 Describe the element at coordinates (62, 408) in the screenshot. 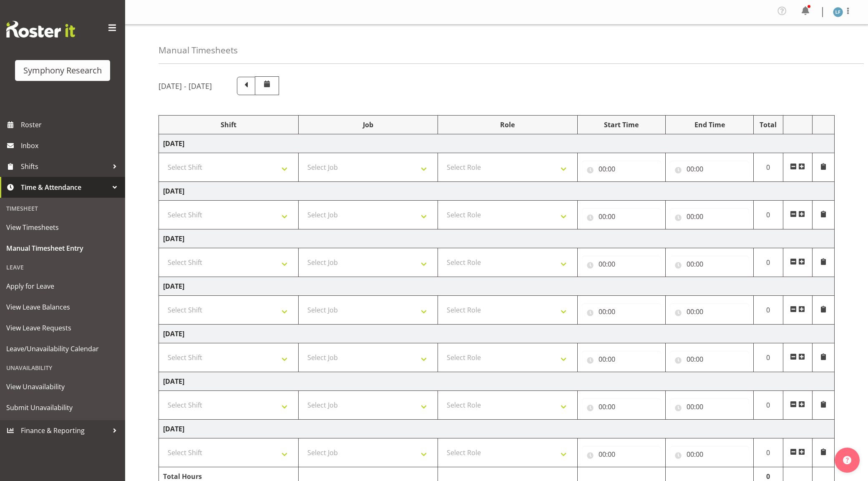

I see `a: Submit Unavailability` at that location.